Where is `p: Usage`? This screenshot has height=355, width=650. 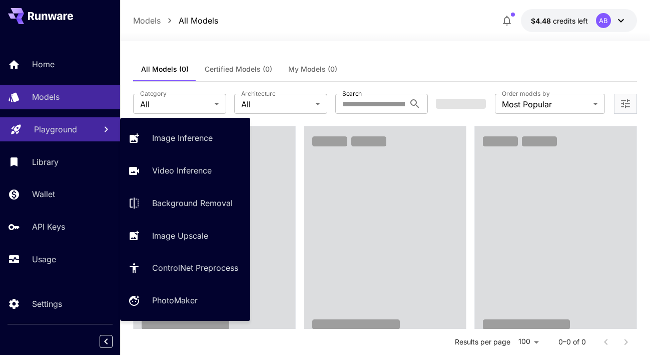 p: Usage is located at coordinates (44, 259).